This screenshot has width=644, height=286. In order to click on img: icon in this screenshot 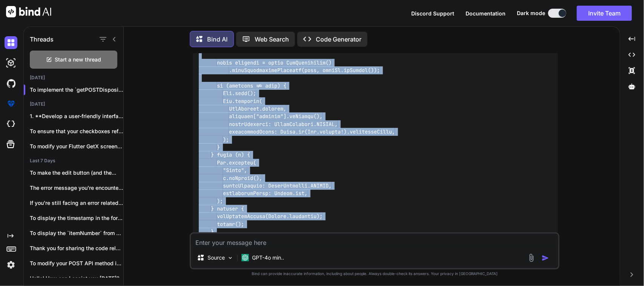, I will do `click(545, 258)`.